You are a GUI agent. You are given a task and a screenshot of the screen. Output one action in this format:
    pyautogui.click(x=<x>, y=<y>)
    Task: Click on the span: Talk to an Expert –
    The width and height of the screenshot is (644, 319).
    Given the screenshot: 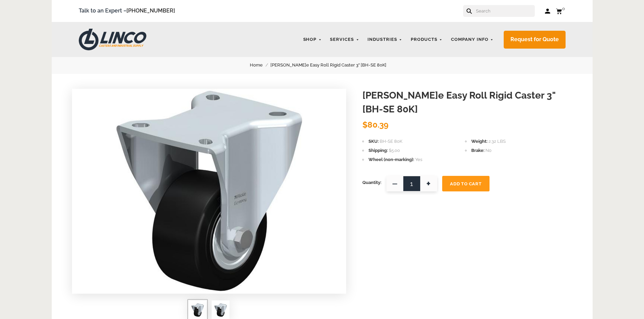 What is the action you would take?
    pyautogui.click(x=127, y=11)
    